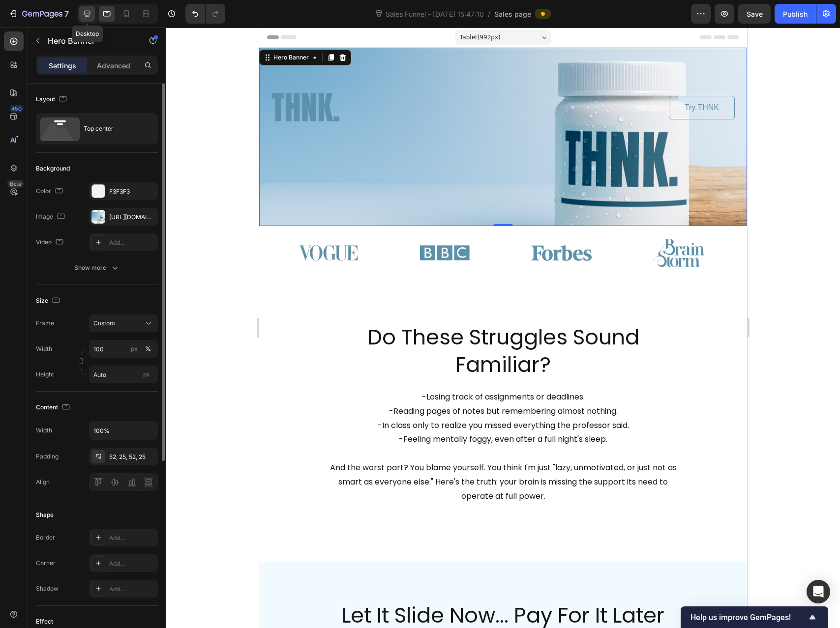  Describe the element at coordinates (113, 129) in the screenshot. I see `div: Top center` at that location.